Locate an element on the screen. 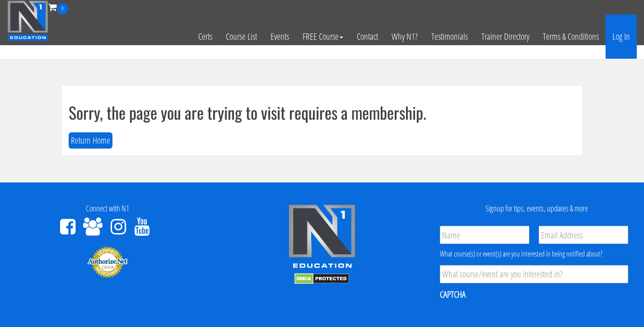  h4: Signup for tips, events, updates & more is located at coordinates (536, 208).